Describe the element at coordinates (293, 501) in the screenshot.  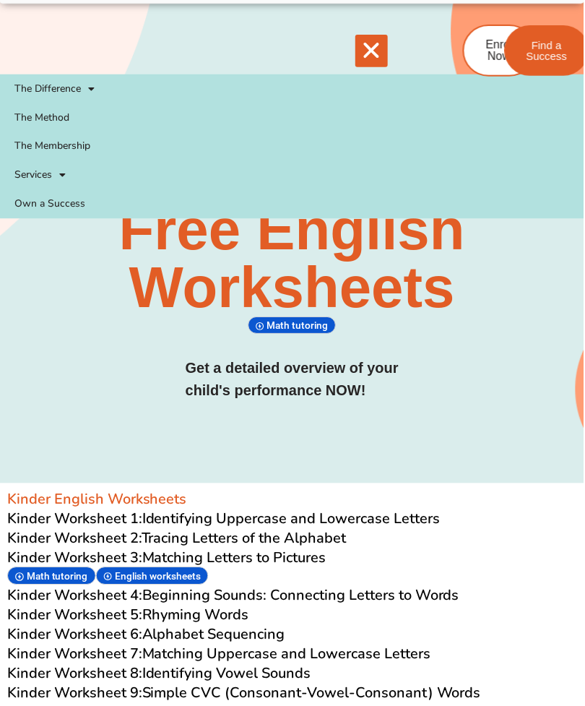
I see `h3: Kinder English Worksheets` at that location.